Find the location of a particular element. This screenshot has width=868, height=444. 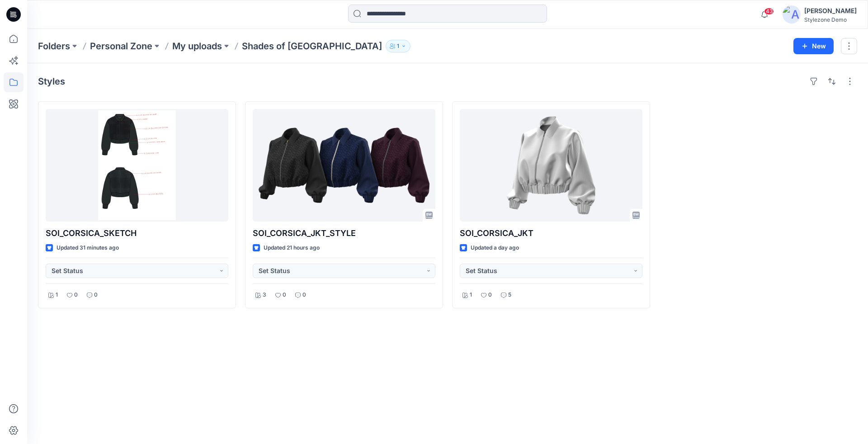

h4: Styles is located at coordinates (52, 81).